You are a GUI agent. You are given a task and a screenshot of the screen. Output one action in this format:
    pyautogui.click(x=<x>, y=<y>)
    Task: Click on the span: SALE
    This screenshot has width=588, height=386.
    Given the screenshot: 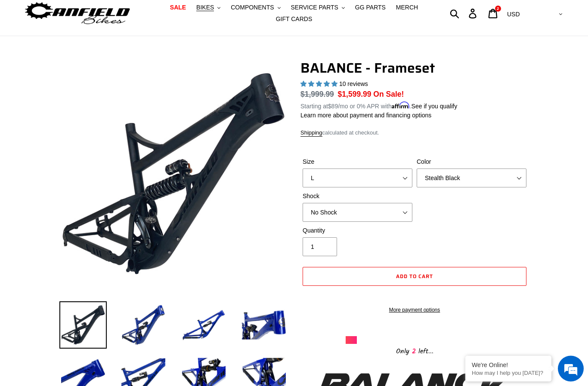 What is the action you would take?
    pyautogui.click(x=178, y=8)
    